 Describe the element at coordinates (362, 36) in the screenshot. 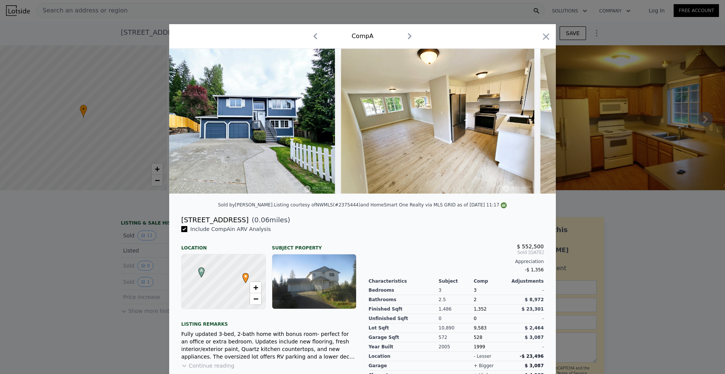

I see `div: Comp A` at that location.